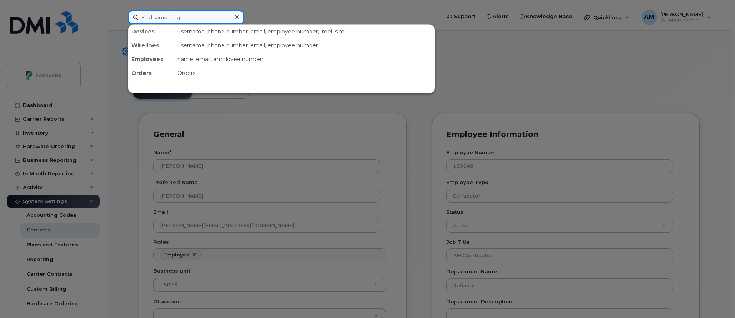 The height and width of the screenshot is (318, 735). Describe the element at coordinates (151, 45) in the screenshot. I see `div: Wirelines` at that location.